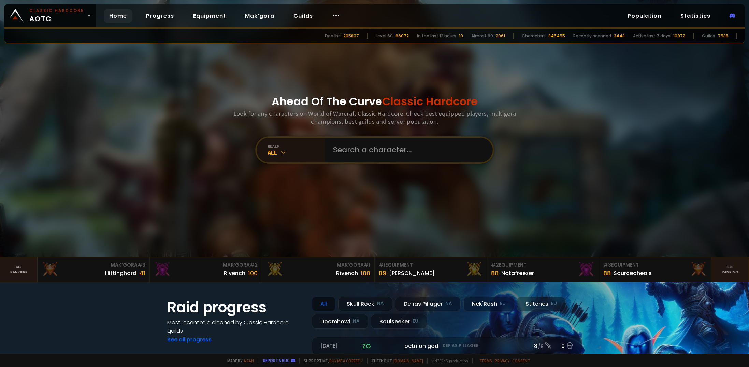 Image resolution: width=749 pixels, height=367 pixels. Describe the element at coordinates (340, 321) in the screenshot. I see `div: Doomhowl` at that location.